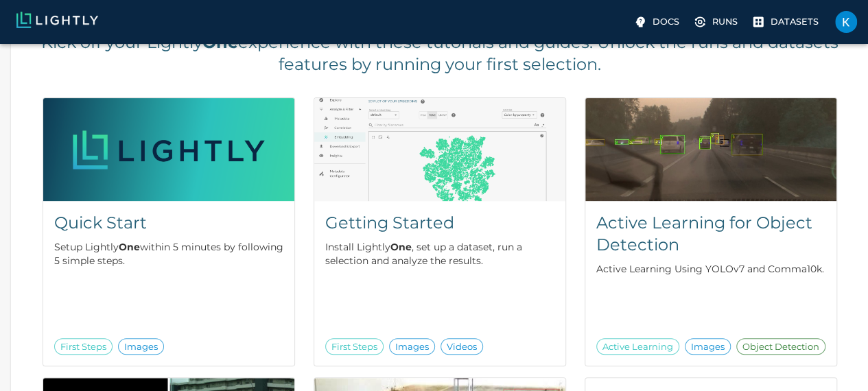 This screenshot has height=391, width=868. Describe the element at coordinates (724, 22) in the screenshot. I see `p: Runs` at that location.